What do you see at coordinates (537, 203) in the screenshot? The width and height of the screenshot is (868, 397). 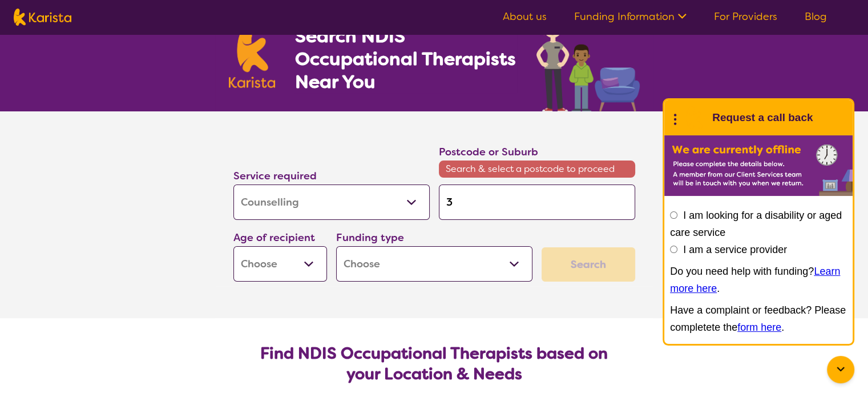 I see `input: Type` at bounding box center [537, 203].